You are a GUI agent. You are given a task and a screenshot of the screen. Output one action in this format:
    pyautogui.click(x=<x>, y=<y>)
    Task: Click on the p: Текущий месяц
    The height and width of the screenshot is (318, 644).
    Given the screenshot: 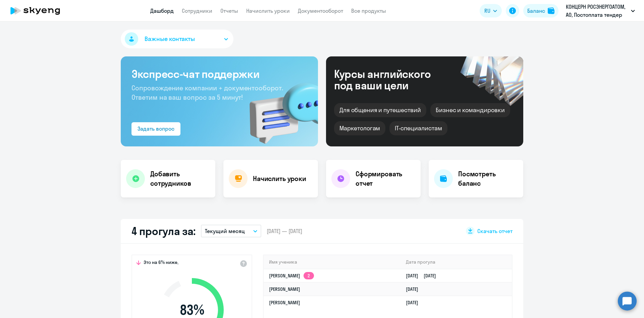 What is the action you would take?
    pyautogui.click(x=225, y=231)
    